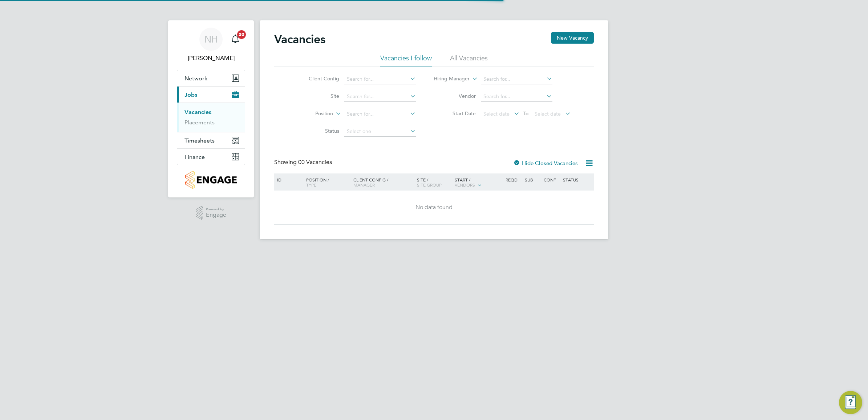  What do you see at coordinates (315, 162) in the screenshot?
I see `span: 00 Vacancies` at bounding box center [315, 162].